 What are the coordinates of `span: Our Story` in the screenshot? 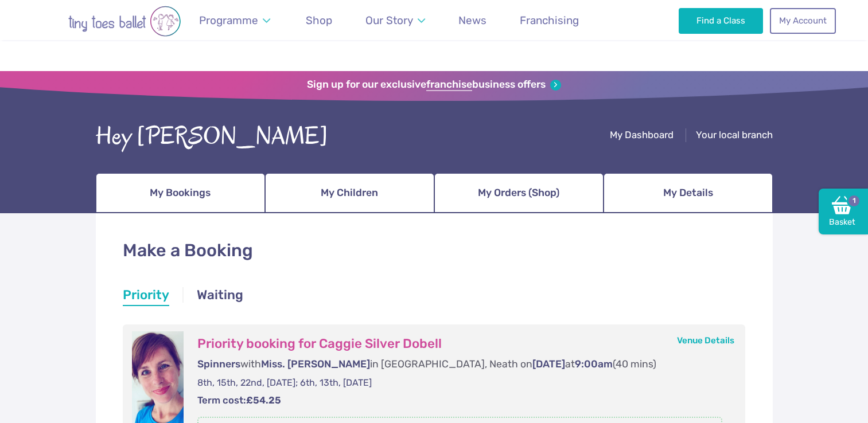 It's located at (389, 20).